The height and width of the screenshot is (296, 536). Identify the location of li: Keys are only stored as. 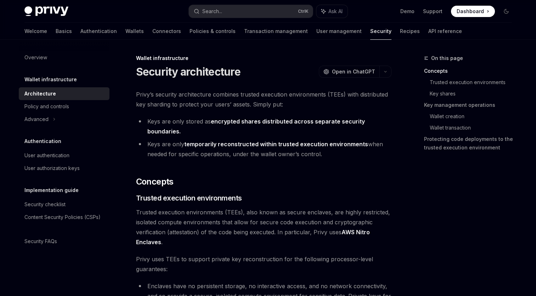
(264, 126).